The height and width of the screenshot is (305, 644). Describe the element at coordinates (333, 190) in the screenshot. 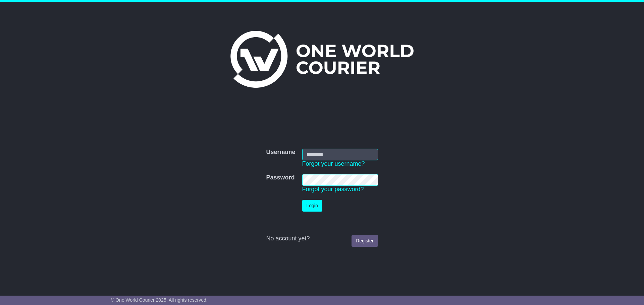

I see `a: Forgot your password?` at that location.